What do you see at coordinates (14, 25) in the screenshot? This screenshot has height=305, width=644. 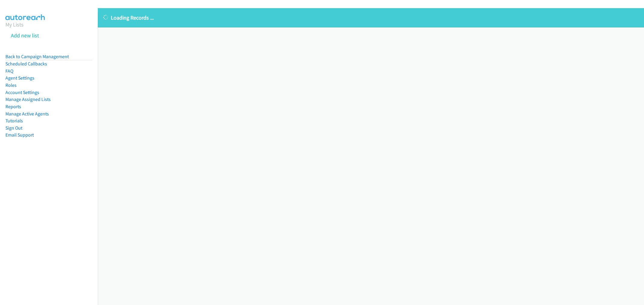 I see `a: My Lists` at bounding box center [14, 25].